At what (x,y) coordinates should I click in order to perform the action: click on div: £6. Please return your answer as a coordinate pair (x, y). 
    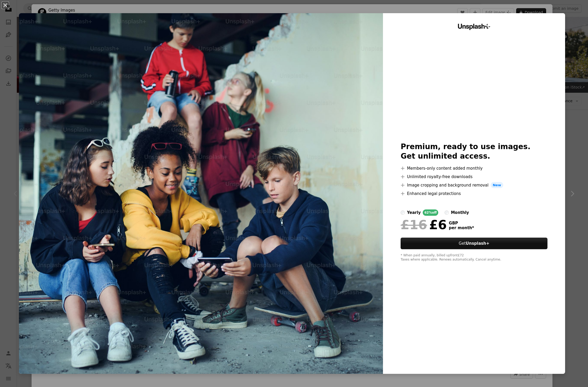
    Looking at the image, I should click on (424, 225).